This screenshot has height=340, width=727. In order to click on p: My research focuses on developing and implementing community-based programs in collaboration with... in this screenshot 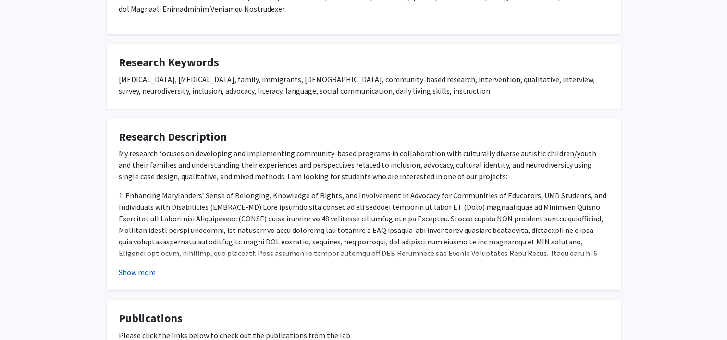, I will do `click(364, 165)`.